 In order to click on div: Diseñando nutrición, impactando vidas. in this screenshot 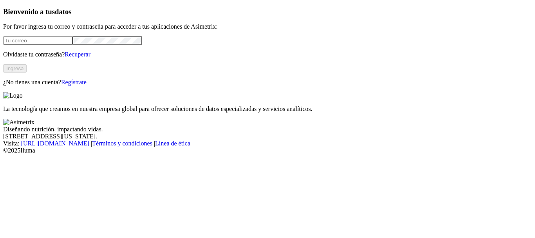, I will do `click(267, 129)`.